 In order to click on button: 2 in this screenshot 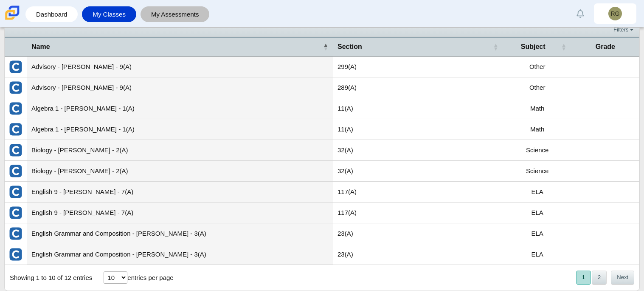, I will do `click(599, 278)`.